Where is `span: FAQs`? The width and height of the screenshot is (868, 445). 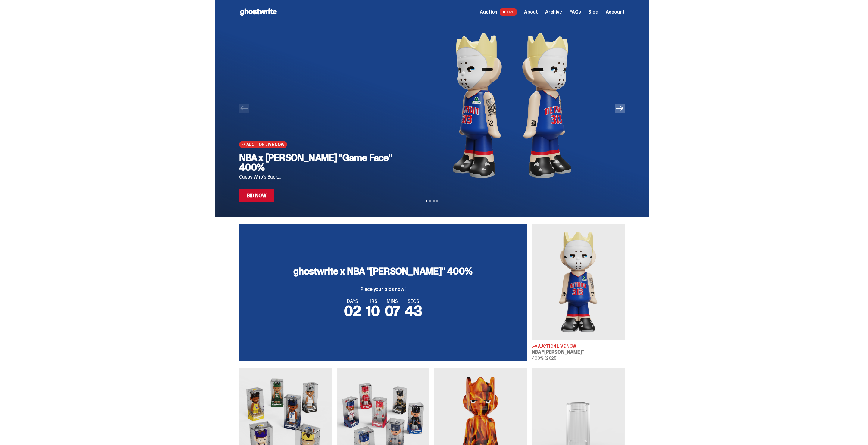 span: FAQs is located at coordinates (575, 12).